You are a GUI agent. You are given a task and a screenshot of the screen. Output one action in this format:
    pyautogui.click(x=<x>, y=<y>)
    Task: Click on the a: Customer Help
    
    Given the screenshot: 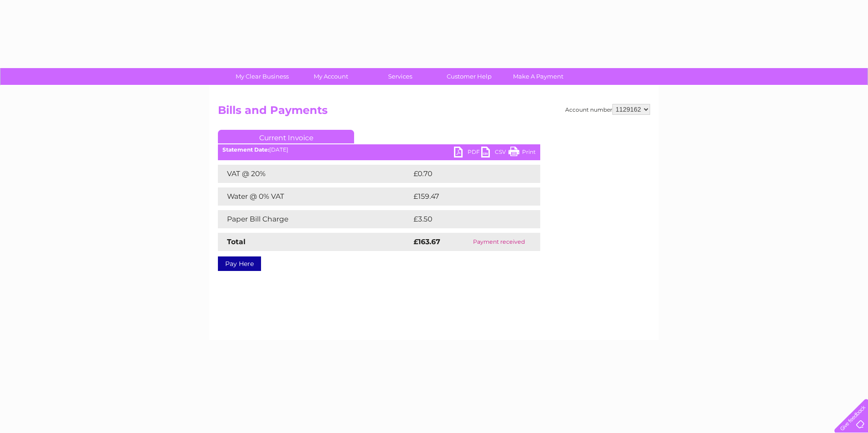 What is the action you would take?
    pyautogui.click(x=469, y=77)
    